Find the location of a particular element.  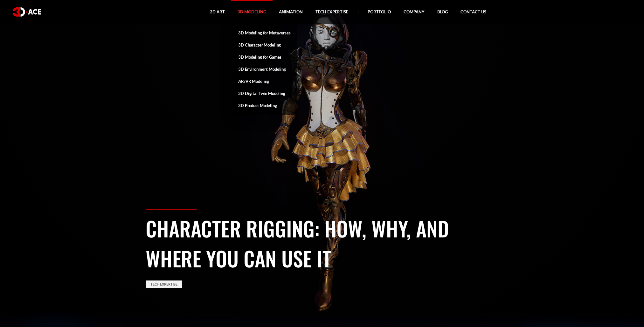

a: 3D Digital Twin Modeling is located at coordinates (264, 93).